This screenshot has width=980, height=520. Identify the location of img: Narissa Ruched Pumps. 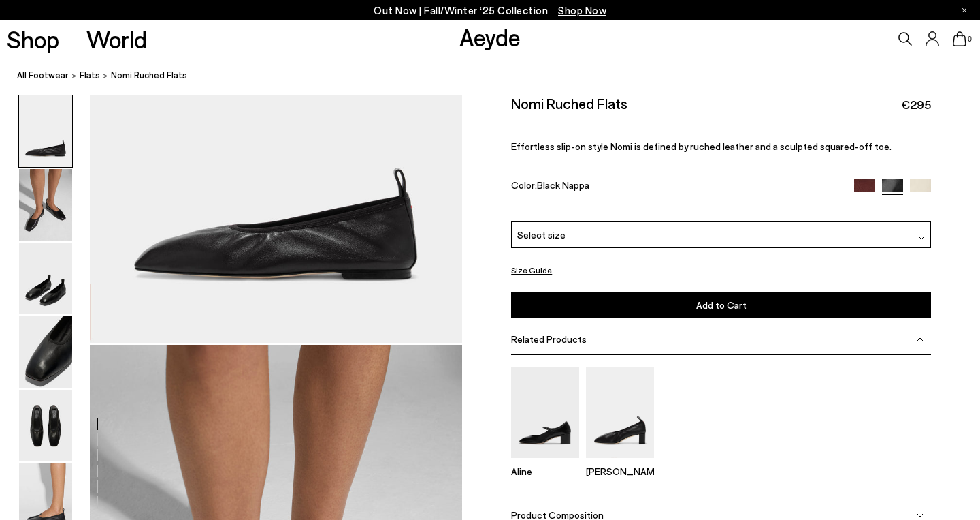
(620, 411).